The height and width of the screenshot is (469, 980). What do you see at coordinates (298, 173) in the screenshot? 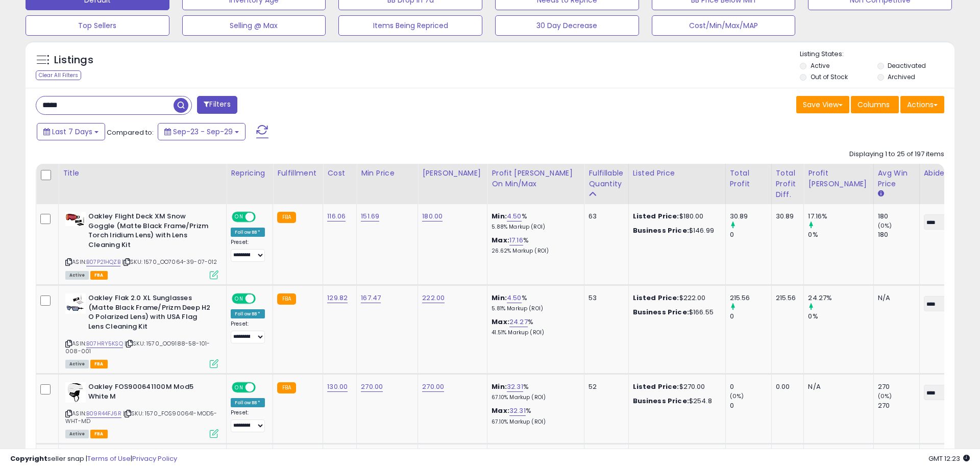
I see `div: Fulfillment` at bounding box center [298, 173].